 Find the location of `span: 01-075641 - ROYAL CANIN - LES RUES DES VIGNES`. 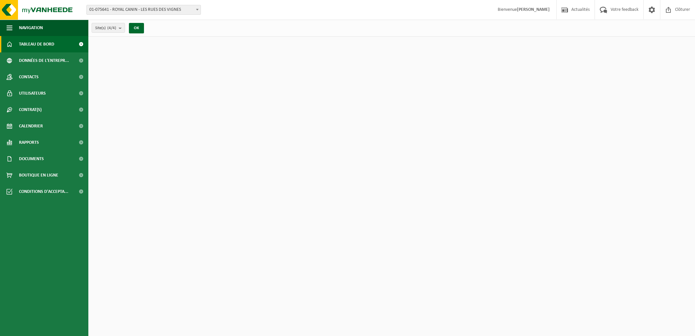

span: 01-075641 - ROYAL CANIN - LES RUES DES VIGNES is located at coordinates (144, 10).